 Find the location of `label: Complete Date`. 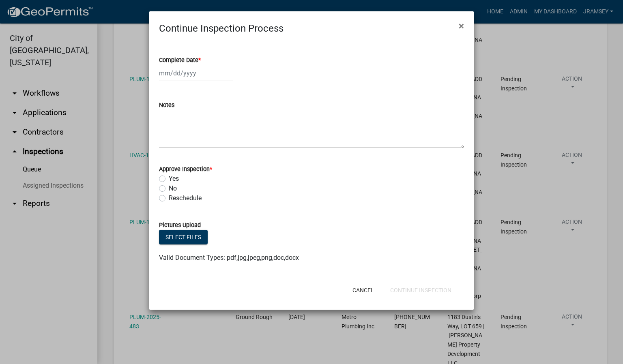

label: Complete Date is located at coordinates (180, 60).